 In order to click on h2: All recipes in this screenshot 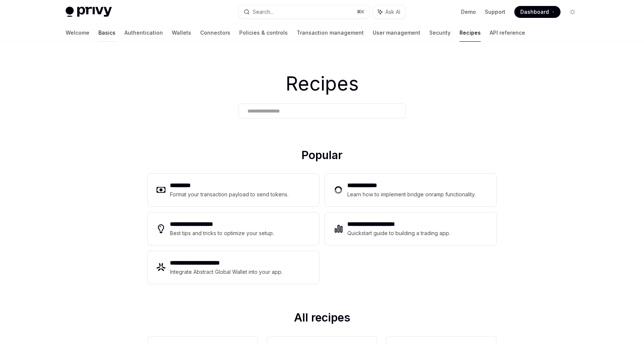, I will do `click(322, 319)`.